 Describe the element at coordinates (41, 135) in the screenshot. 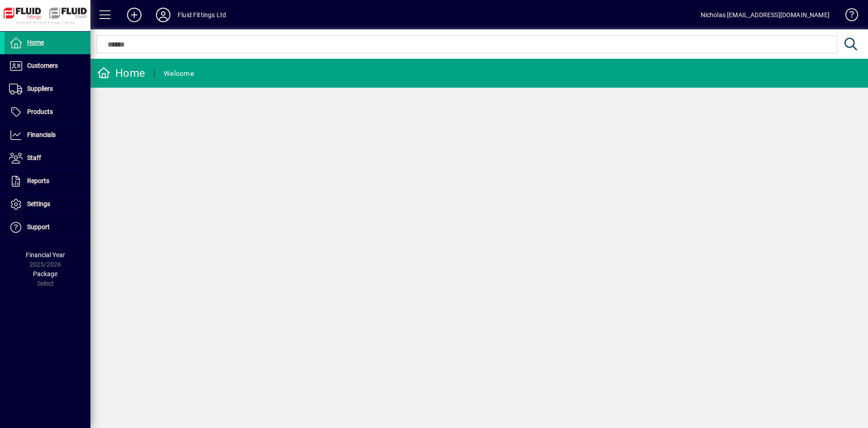

I see `span: Financials` at that location.